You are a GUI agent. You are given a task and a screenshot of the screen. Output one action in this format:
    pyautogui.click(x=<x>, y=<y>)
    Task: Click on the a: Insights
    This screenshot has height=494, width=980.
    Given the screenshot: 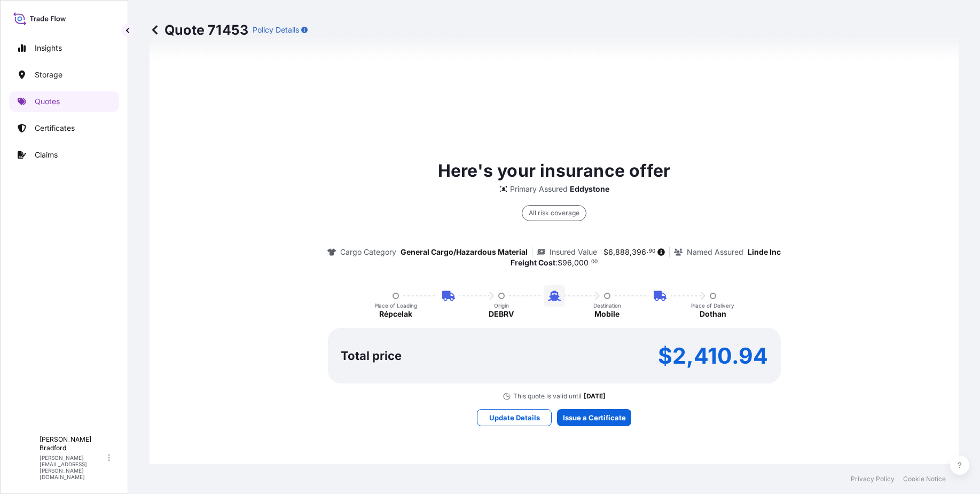 What is the action you would take?
    pyautogui.click(x=64, y=48)
    